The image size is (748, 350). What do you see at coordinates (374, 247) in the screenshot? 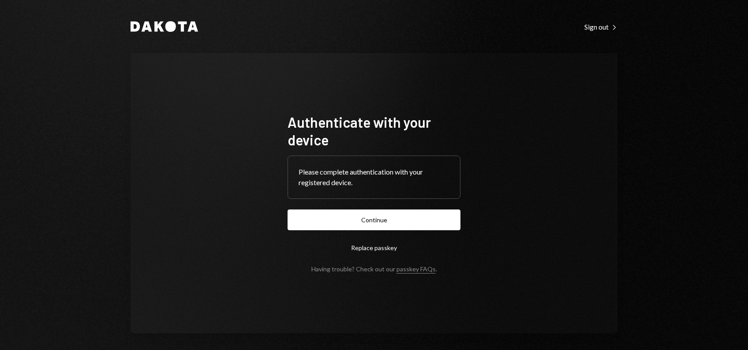
I see `button: Replace passkey` at bounding box center [374, 247].